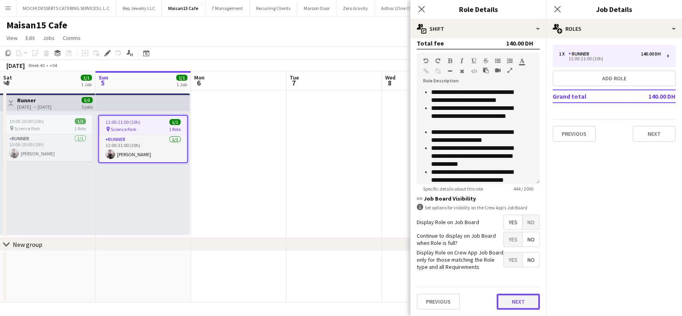  What do you see at coordinates (403, 8) in the screenshot?
I see `button: Adhoc (One Off Jobs)` at bounding box center [403, 8].